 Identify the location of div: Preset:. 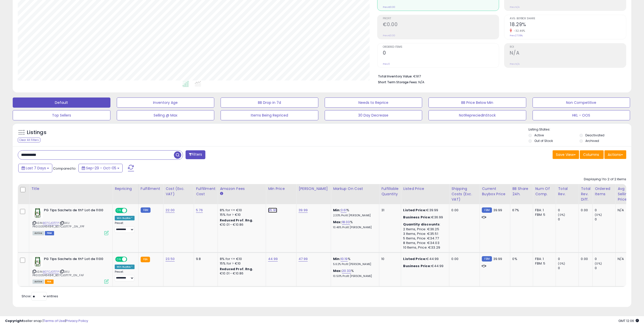
(124, 276).